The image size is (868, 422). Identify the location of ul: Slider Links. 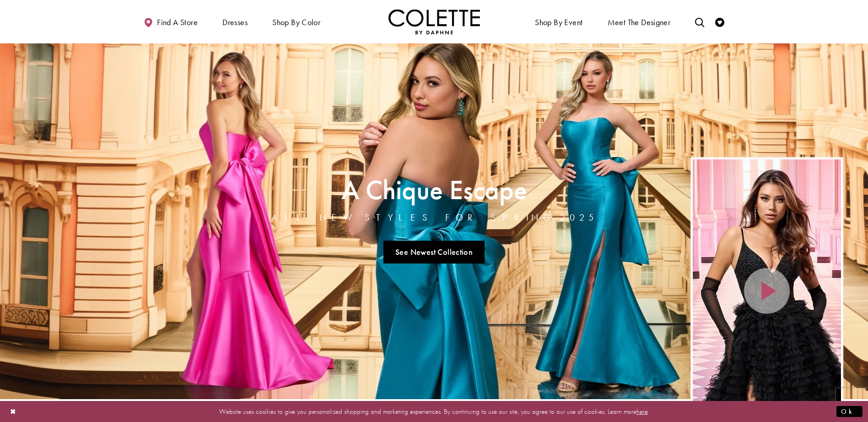
(434, 253).